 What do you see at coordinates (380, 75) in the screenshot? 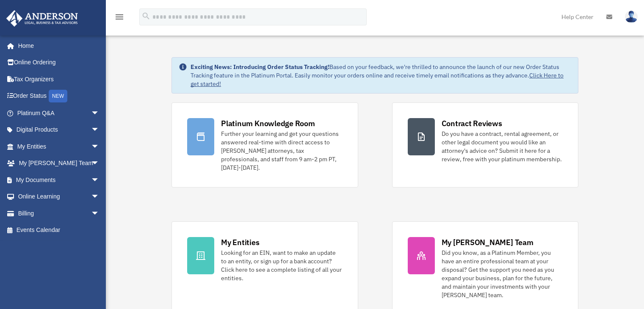
I see `div: Based on your feedback, we're thrilled to announce the launch of our new Order Status Tracking fe...` at bounding box center [380, 75].